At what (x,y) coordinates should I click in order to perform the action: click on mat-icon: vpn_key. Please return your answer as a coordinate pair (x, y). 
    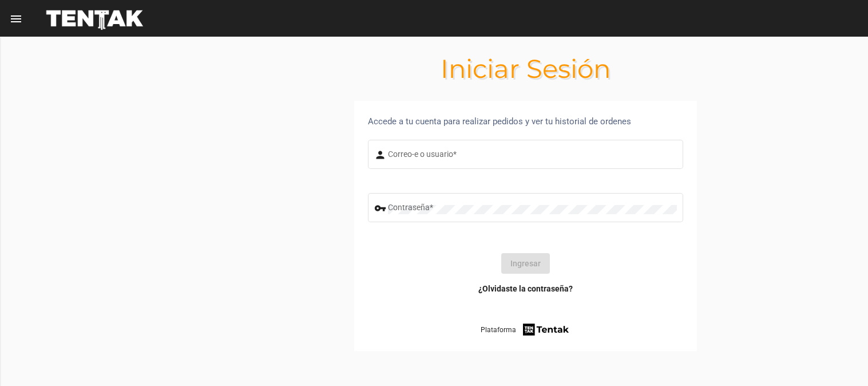
    Looking at the image, I should click on (381, 208).